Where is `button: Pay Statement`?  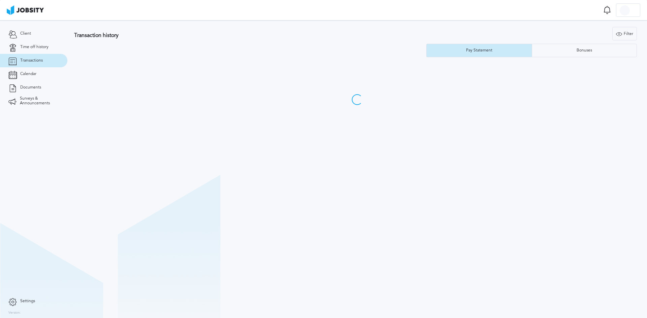
button: Pay Statement is located at coordinates (479, 51).